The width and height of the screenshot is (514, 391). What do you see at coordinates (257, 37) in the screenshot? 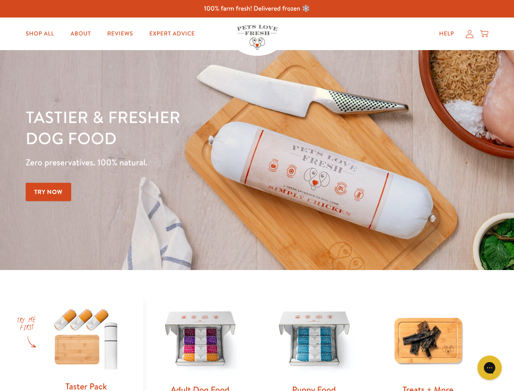
I see `img: Pets Love Fresh` at bounding box center [257, 37].